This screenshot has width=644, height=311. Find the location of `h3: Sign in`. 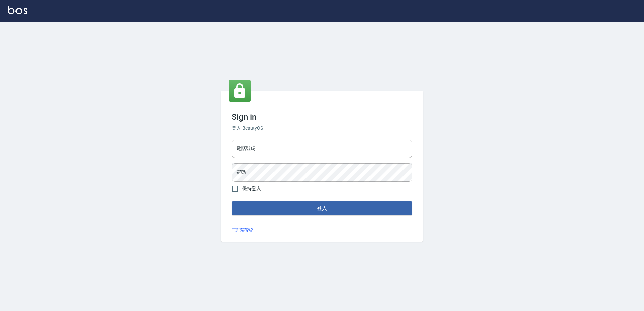

h3: Sign in is located at coordinates (322, 117).